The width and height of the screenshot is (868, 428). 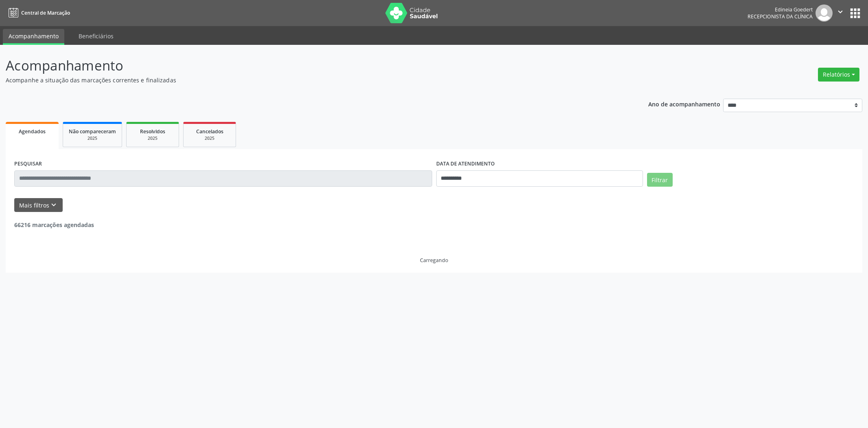 I want to click on a: Acompanhamento, so click(x=33, y=36).